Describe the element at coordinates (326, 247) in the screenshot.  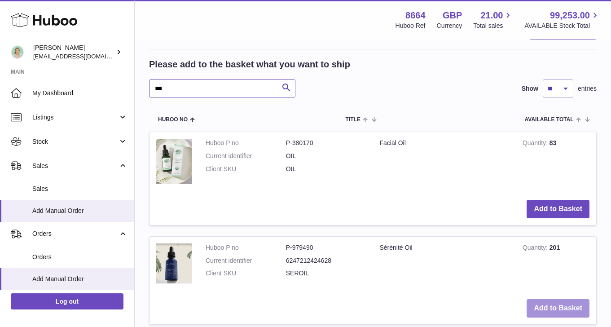
I see `dd: P-979490` at that location.